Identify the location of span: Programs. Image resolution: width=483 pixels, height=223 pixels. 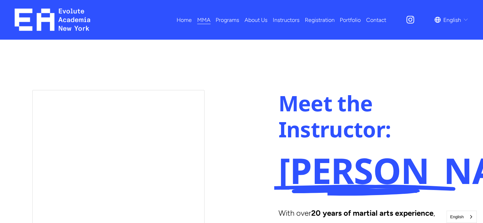
(228, 20).